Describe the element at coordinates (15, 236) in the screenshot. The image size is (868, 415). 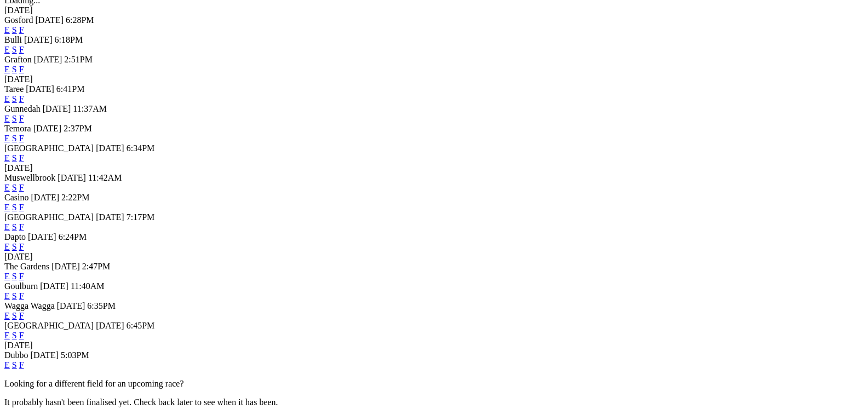
I see `span: Dapto` at that location.